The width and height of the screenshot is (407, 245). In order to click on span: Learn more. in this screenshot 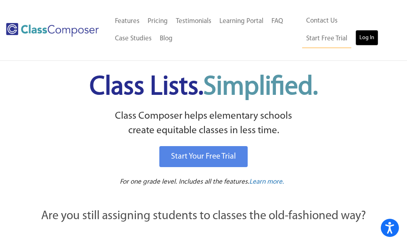, I will do `click(267, 182)`.